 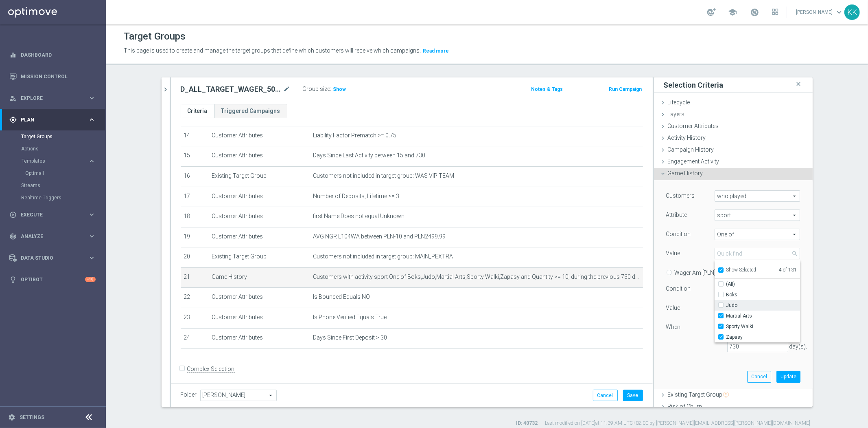 What do you see at coordinates (53, 215) in the screenshot?
I see `div: play_circle_outline Execute keyboard_arrow_right` at bounding box center [53, 215].